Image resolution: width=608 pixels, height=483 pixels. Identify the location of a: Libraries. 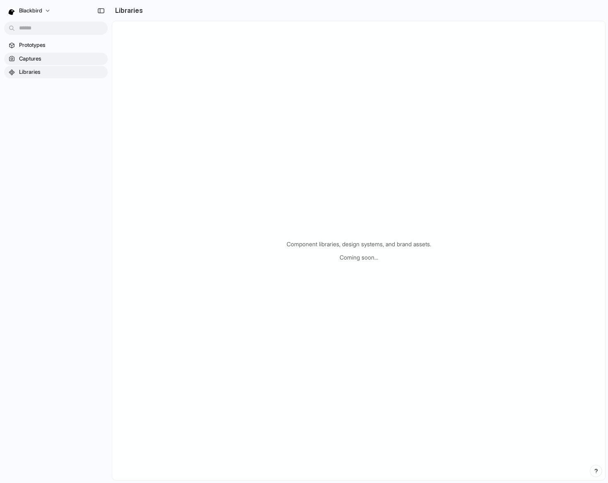
(56, 72).